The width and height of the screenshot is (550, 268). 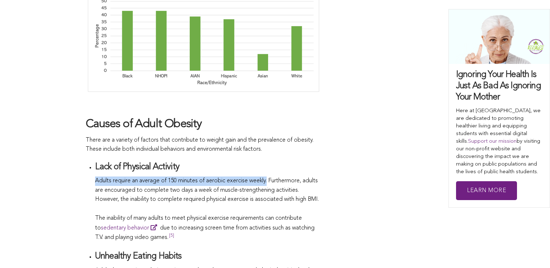 I want to click on span: The inability of many adults to meet physical exercise requirements can contribute to due to incr..., so click(x=205, y=227).